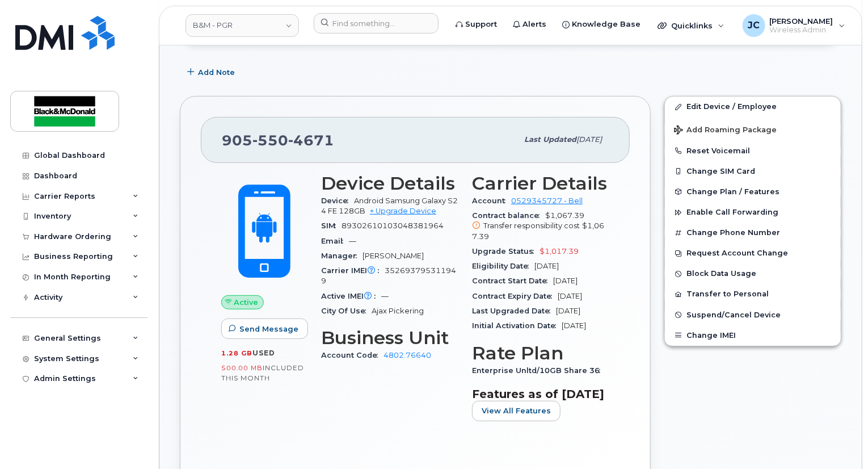  I want to click on span: Active, so click(246, 302).